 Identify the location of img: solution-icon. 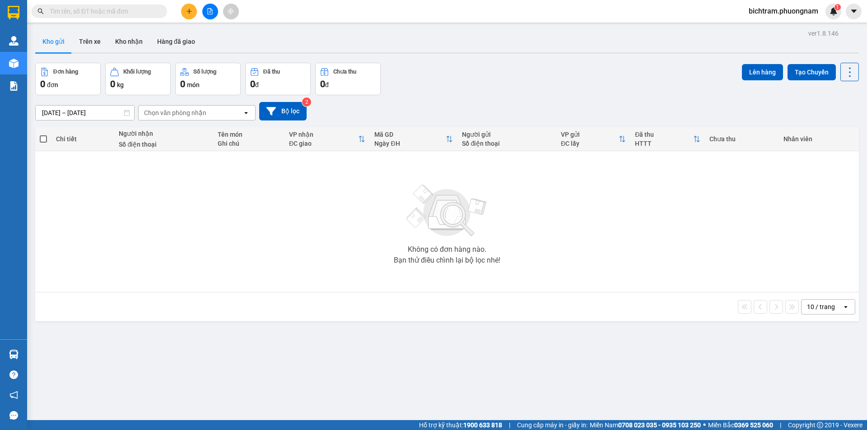
(14, 86).